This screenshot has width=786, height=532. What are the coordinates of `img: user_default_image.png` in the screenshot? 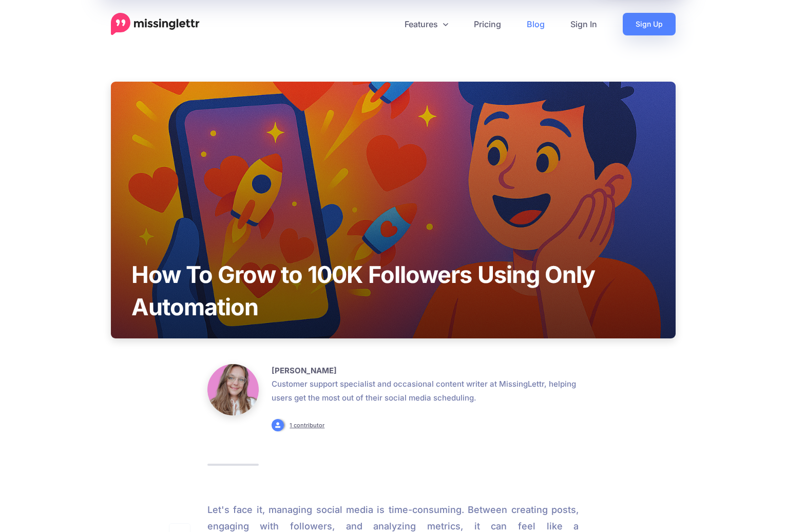 It's located at (278, 425).